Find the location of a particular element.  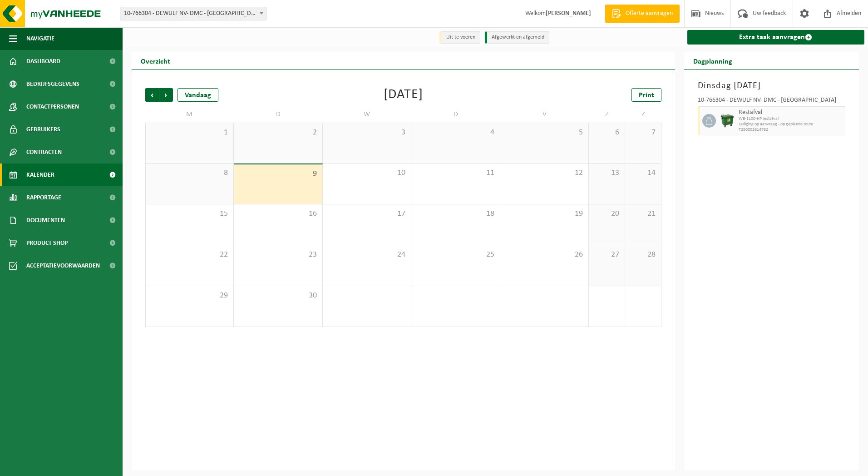

span: 3 is located at coordinates (367, 133).